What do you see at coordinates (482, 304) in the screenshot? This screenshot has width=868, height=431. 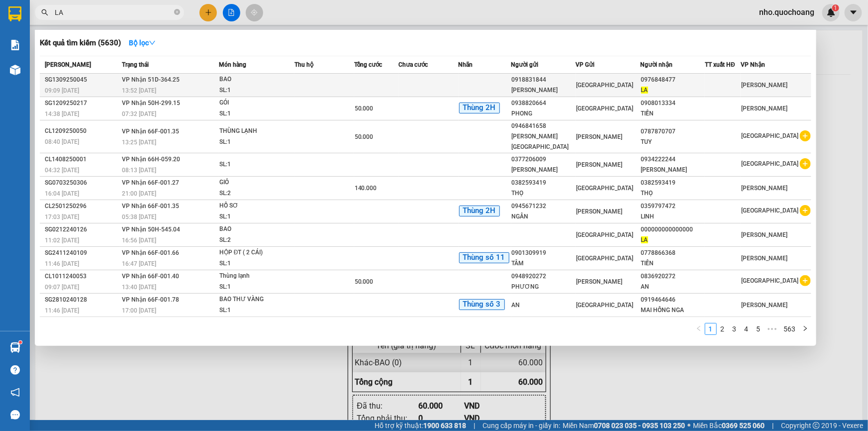 I see `span: Thùng số 3` at bounding box center [482, 304].